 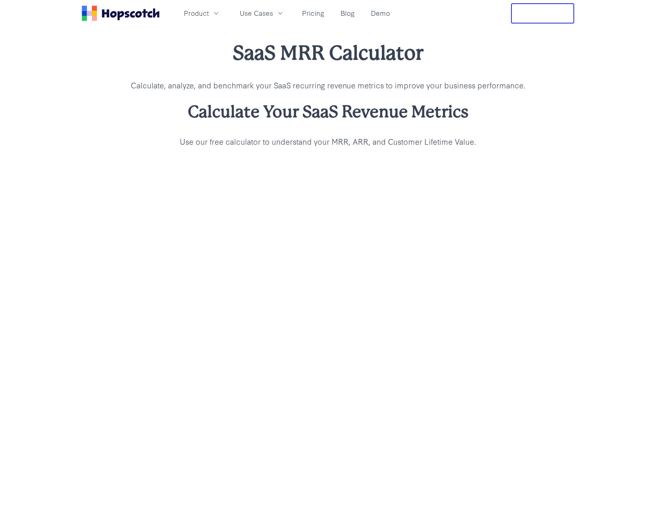 I want to click on a: Demo, so click(x=380, y=13).